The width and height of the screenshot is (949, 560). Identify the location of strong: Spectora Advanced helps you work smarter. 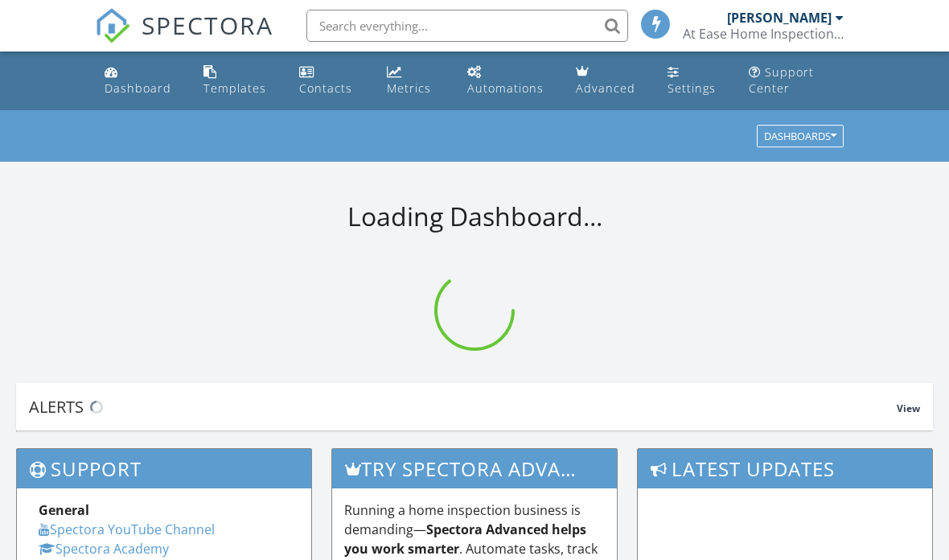
(465, 538).